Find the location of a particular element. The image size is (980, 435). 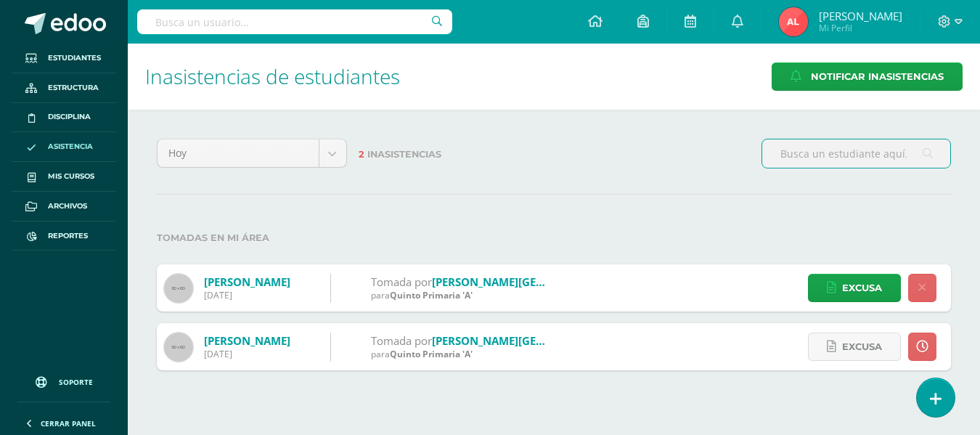

label: Tomadas en mi área is located at coordinates (554, 237).